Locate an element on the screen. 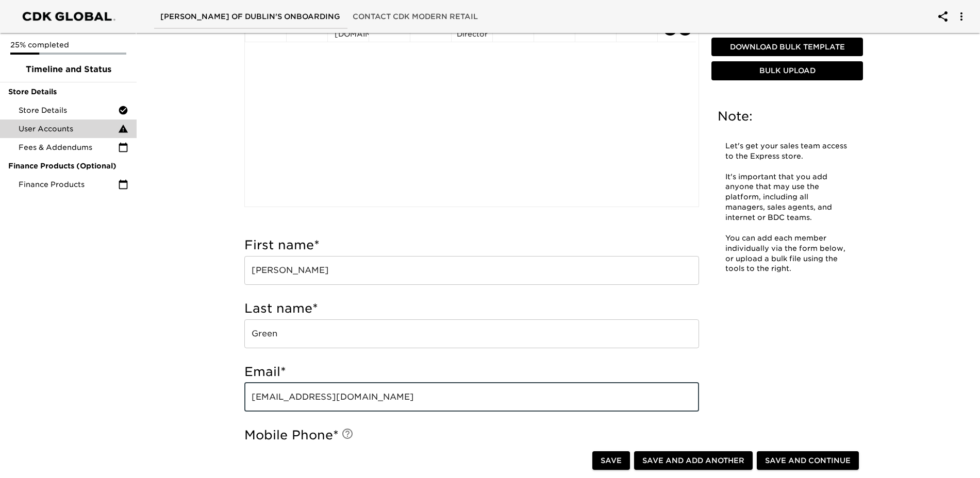 This screenshot has width=980, height=478. span: Download Bulk Template is located at coordinates (787, 47).